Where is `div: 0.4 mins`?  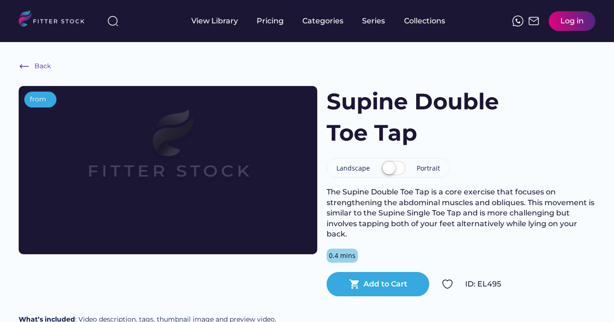 div: 0.4 mins is located at coordinates (342, 255).